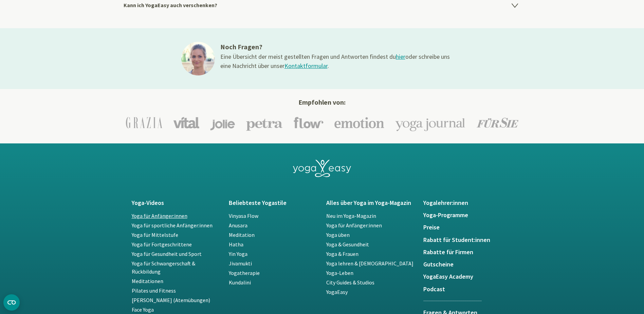 The width and height of the screenshot is (644, 314). What do you see at coordinates (144, 123) in the screenshot?
I see `img: Grazia Logo` at bounding box center [144, 123].